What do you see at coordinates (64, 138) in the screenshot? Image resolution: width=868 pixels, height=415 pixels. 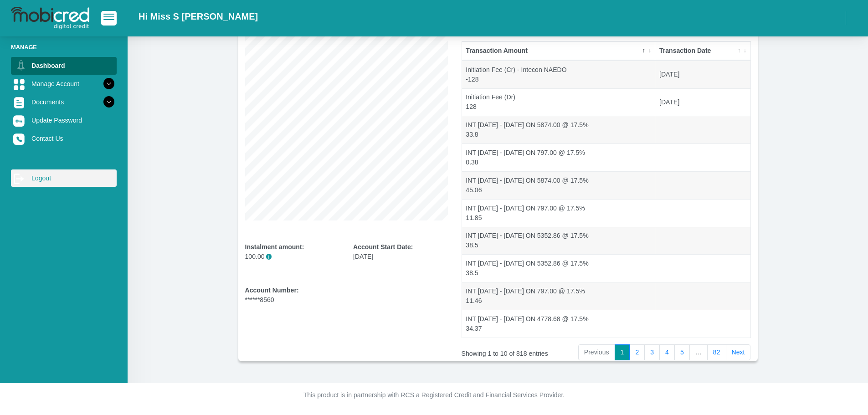 I see `a: Contact Us` at bounding box center [64, 138].